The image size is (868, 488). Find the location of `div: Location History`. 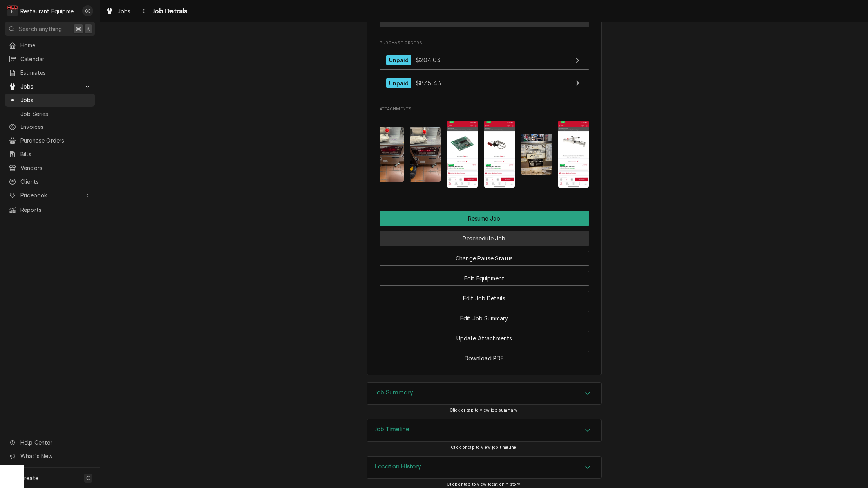

div: Location History is located at coordinates (484, 468).